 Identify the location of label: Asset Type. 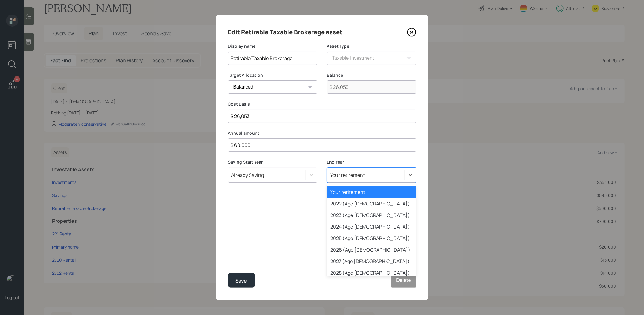
(372, 46).